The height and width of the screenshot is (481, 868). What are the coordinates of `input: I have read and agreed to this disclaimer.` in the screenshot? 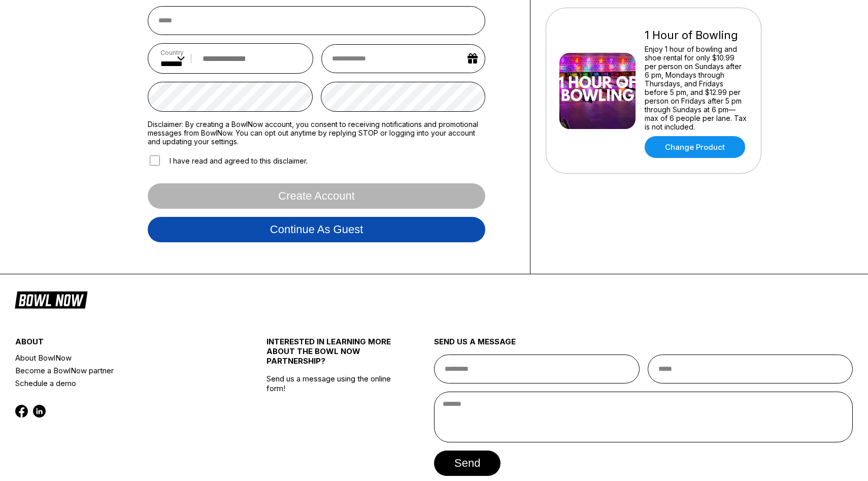 It's located at (155, 160).